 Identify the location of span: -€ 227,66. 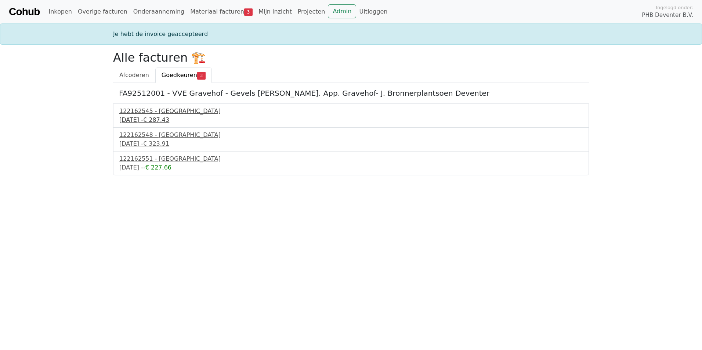
(157, 167).